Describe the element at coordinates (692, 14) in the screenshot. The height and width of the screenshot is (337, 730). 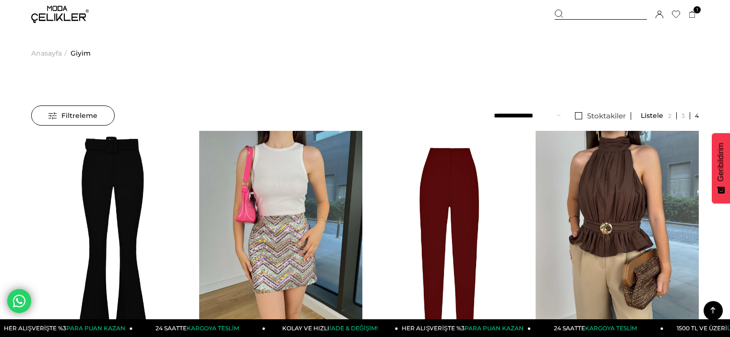
I see `a: 1` at that location.